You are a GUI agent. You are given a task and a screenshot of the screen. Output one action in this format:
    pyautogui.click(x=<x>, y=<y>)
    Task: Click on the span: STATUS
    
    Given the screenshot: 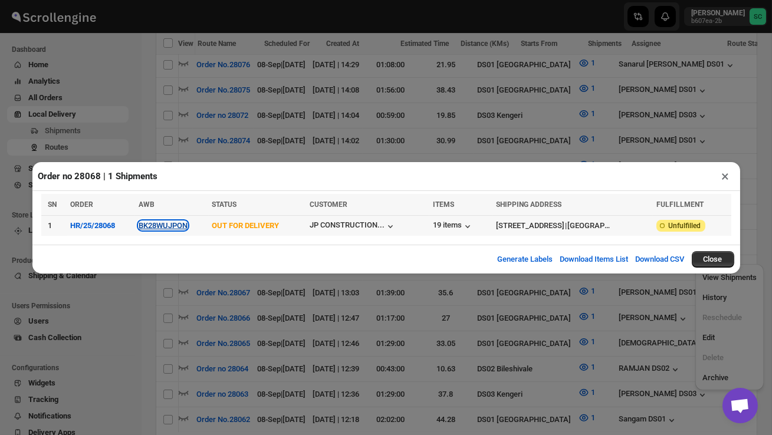 What is the action you would take?
    pyautogui.click(x=225, y=205)
    